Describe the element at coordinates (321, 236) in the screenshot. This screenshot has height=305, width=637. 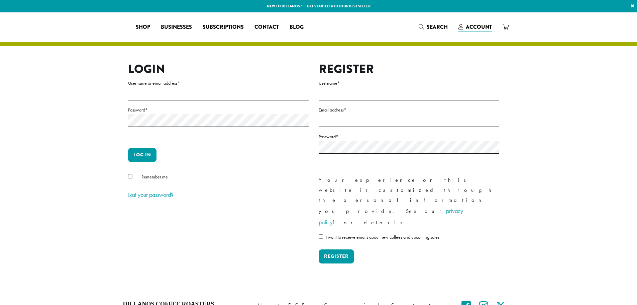
I see `input: I want to receive emails about new coffees and upcoming sales.` at that location.